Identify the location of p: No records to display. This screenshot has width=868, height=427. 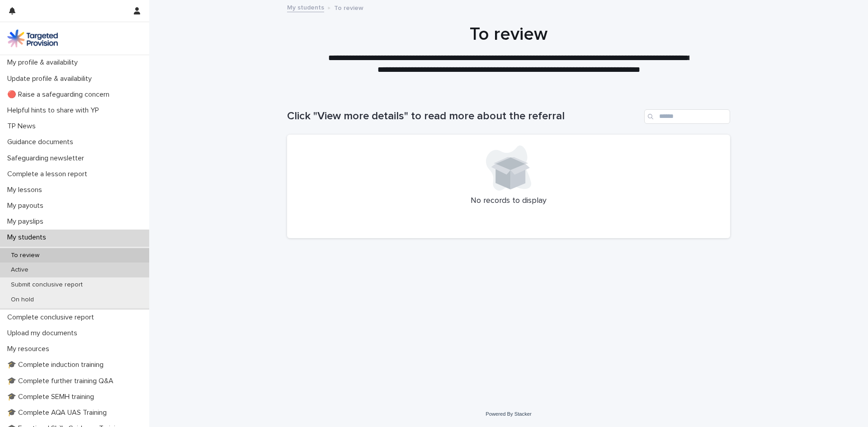
(509, 201).